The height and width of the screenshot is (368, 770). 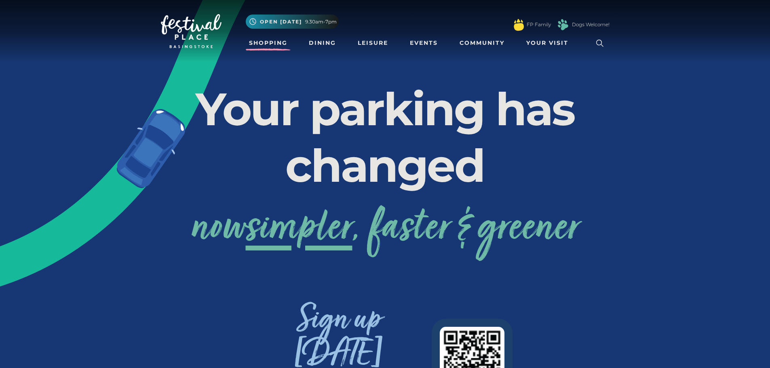 What do you see at coordinates (322, 43) in the screenshot?
I see `a: Dining` at bounding box center [322, 43].